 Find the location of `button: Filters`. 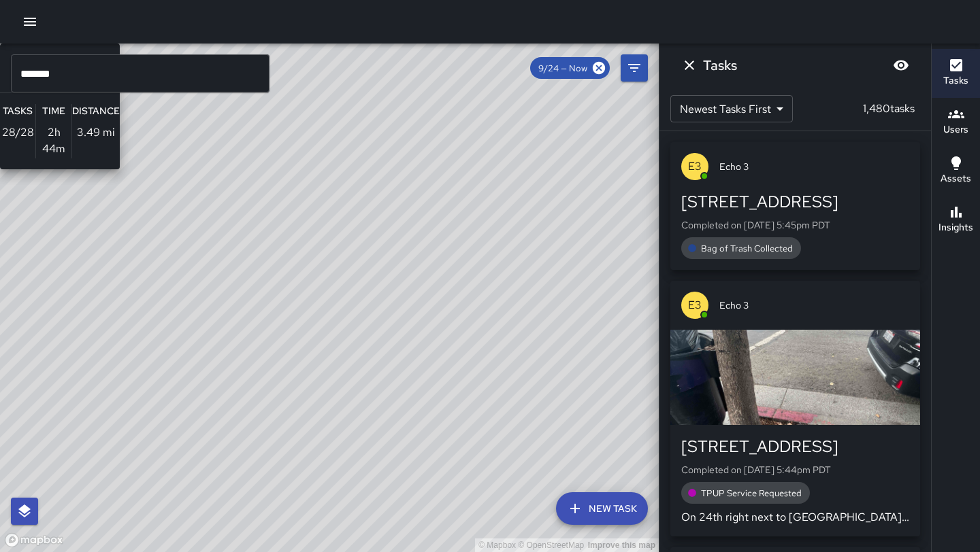

button: Filters is located at coordinates (634, 68).